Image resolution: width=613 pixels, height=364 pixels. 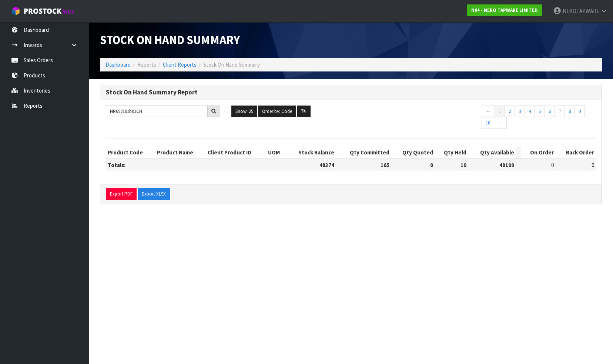 I want to click on button: Order by: Code, so click(x=277, y=112).